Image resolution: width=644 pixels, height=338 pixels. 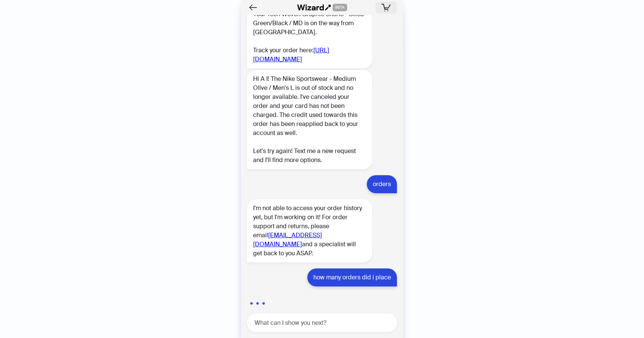 I want to click on div: orders, so click(x=382, y=184).